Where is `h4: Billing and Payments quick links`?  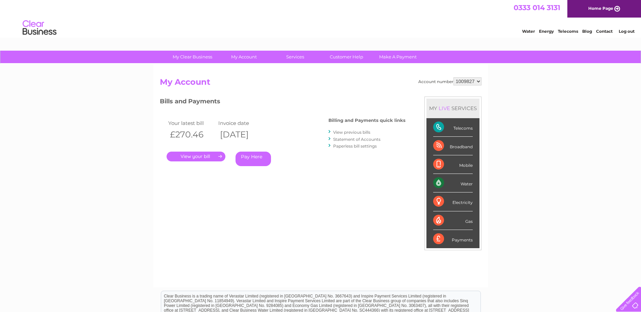 h4: Billing and Payments quick links is located at coordinates (367, 120).